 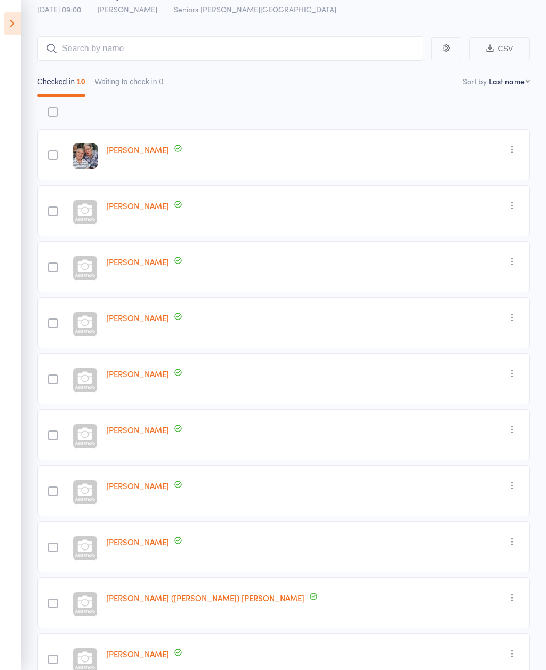 I want to click on label: Sort by, so click(x=475, y=81).